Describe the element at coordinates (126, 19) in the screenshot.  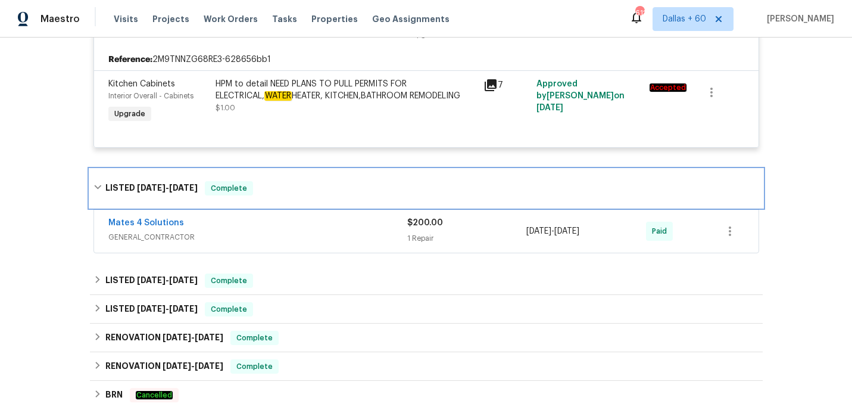
I see `span: Visits` at that location.